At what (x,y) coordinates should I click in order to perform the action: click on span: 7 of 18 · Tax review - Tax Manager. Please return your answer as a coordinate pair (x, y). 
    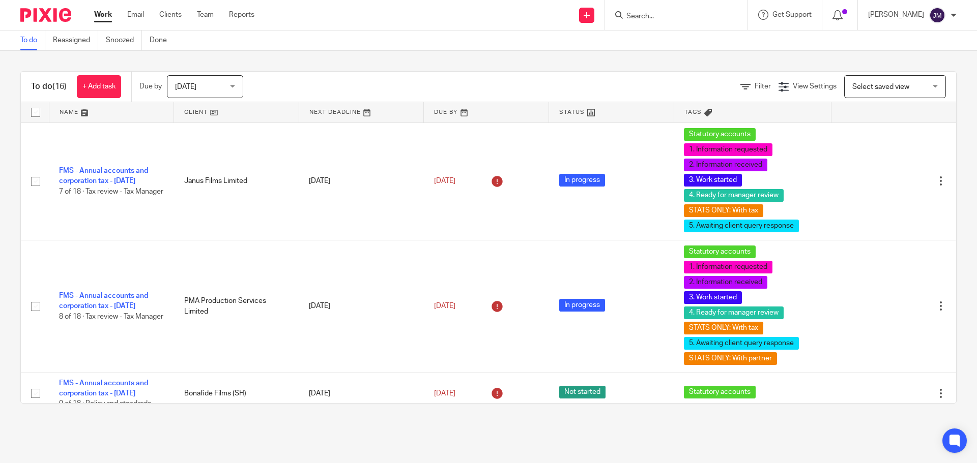
    Looking at the image, I should click on (111, 192).